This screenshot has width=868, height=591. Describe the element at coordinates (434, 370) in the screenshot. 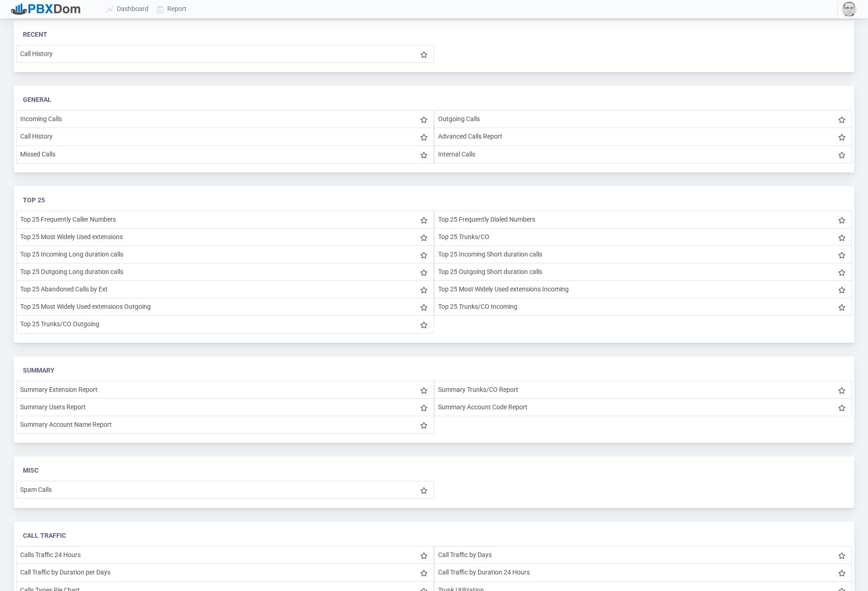

I see `div: Summary` at that location.